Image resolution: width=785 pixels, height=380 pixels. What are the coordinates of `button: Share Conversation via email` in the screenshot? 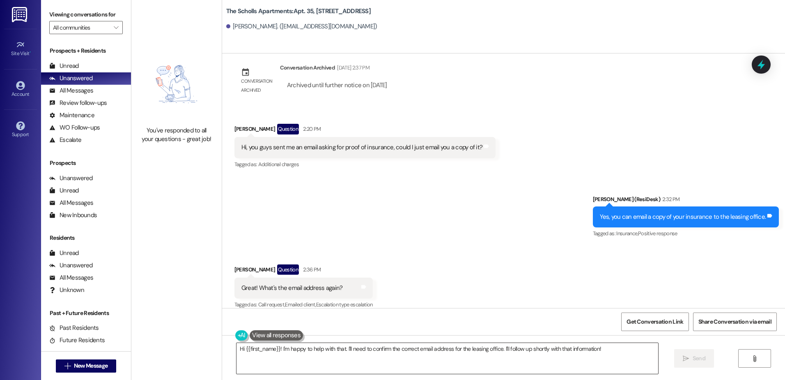 It's located at (735, 321).